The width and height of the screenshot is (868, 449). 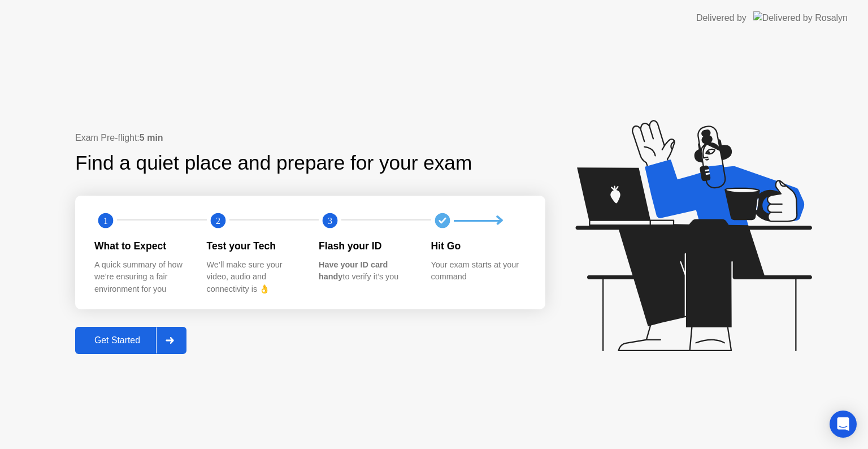 I want to click on div: to verify it’s you, so click(x=366, y=271).